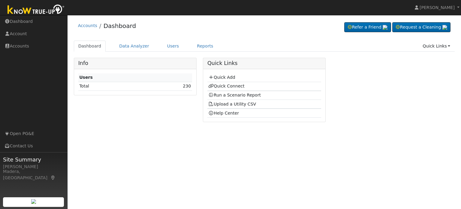 The height and width of the screenshot is (209, 461). What do you see at coordinates (135, 63) in the screenshot?
I see `h5: Info` at bounding box center [135, 63].